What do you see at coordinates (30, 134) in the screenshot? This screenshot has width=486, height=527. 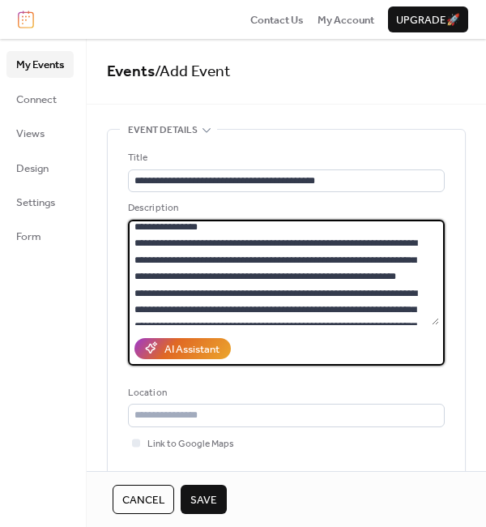 I see `span: Views` at bounding box center [30, 134].